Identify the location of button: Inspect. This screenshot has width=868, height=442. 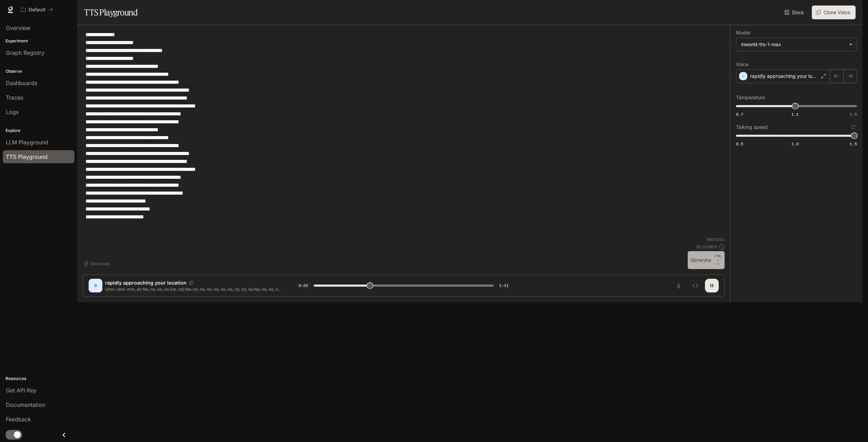
(695, 285).